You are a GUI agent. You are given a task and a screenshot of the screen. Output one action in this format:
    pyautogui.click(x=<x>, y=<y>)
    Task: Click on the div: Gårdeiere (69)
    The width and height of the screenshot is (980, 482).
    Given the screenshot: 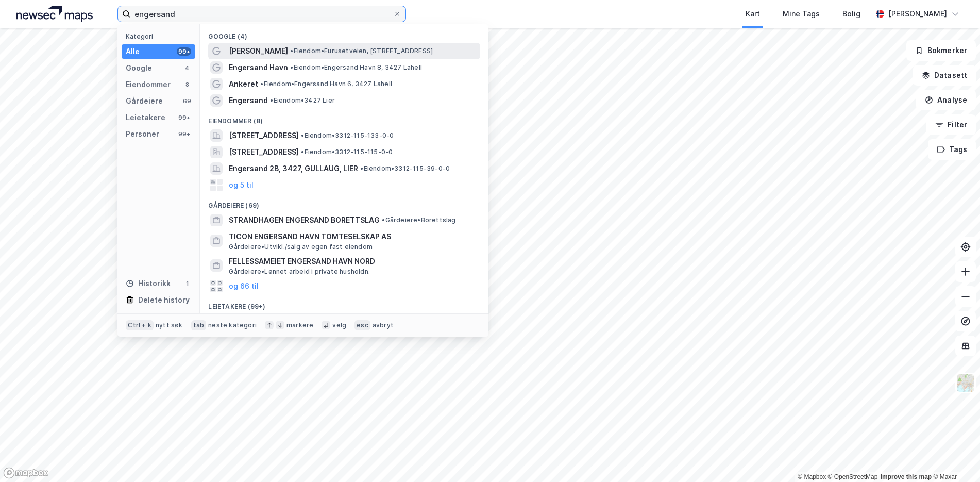 What is the action you would take?
    pyautogui.click(x=345, y=203)
    